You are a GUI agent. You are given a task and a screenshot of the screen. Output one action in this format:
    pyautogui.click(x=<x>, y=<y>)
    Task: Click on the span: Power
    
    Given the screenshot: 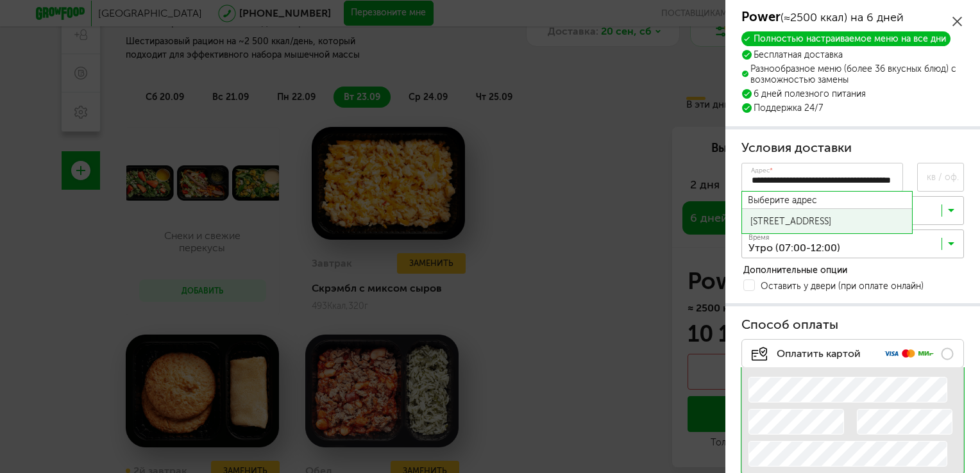 What is the action you would take?
    pyautogui.click(x=760, y=17)
    